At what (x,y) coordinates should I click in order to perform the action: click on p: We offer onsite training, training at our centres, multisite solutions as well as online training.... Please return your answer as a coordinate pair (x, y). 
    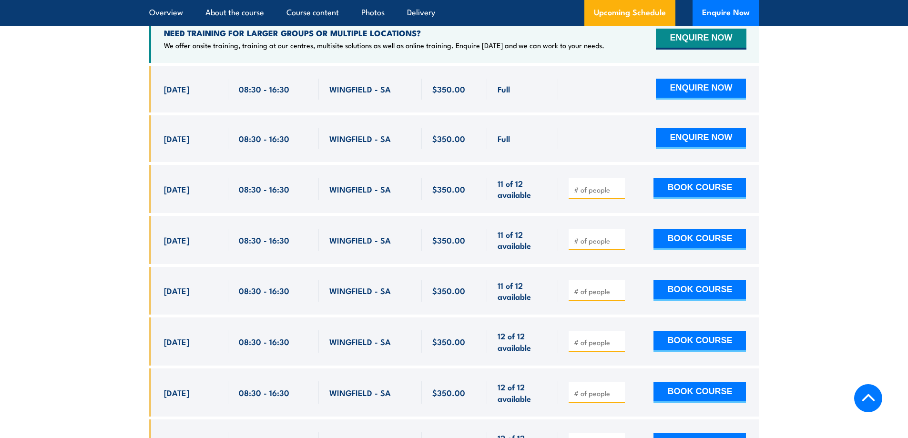
    Looking at the image, I should click on (384, 45).